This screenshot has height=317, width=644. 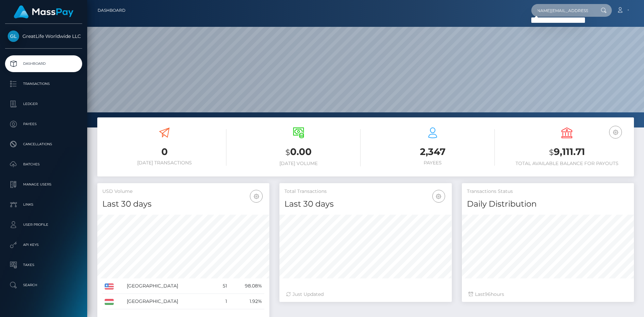 I want to click on h3: 2,347, so click(x=432, y=152).